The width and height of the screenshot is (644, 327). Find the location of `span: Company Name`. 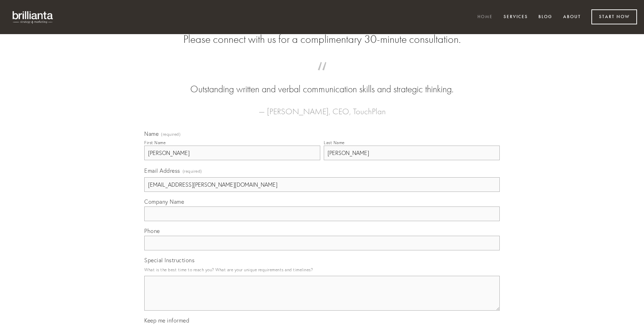

span: Company Name is located at coordinates (164, 202).